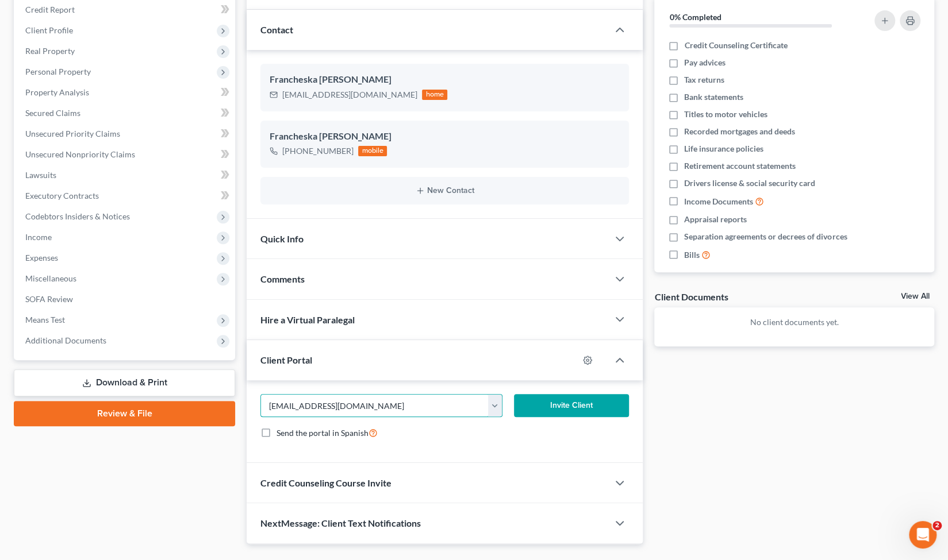 Image resolution: width=948 pixels, height=560 pixels. Describe the element at coordinates (571, 405) in the screenshot. I see `button: Invite Client` at that location.